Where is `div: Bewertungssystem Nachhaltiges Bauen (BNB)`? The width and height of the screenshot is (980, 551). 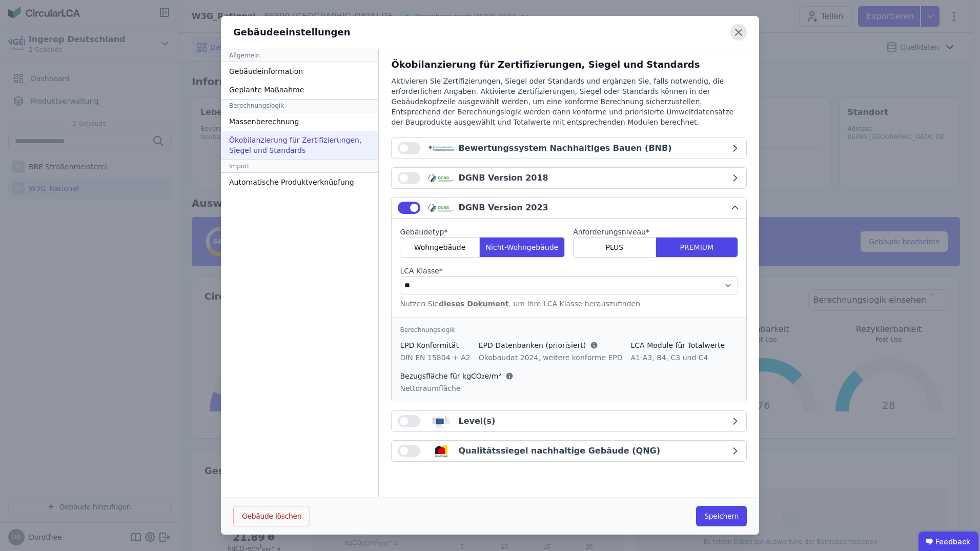 div: Bewertungssystem Nachhaltiges Bauen (BNB) is located at coordinates (565, 148).